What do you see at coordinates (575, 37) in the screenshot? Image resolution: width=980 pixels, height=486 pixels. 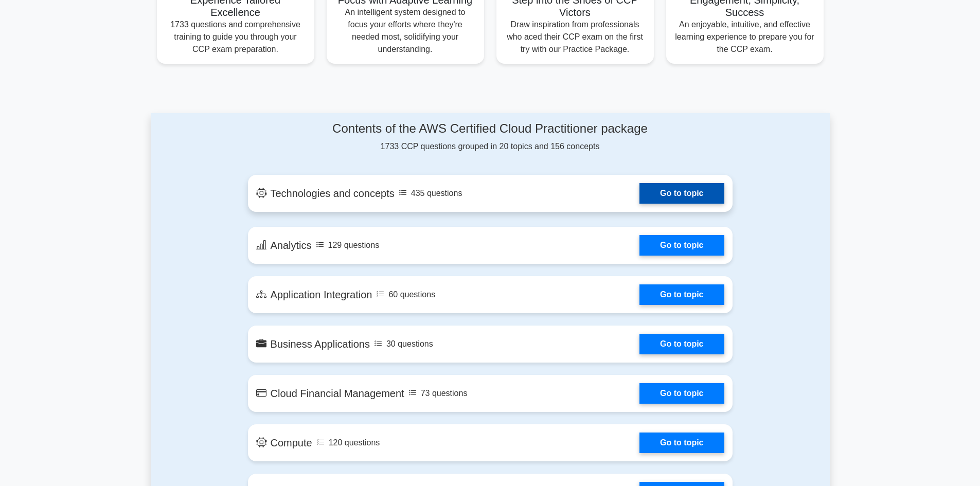 I see `p: Draw inspiration from professionals who aced their CCP exam on the first try with our Practice Pa...` at bounding box center [575, 37].